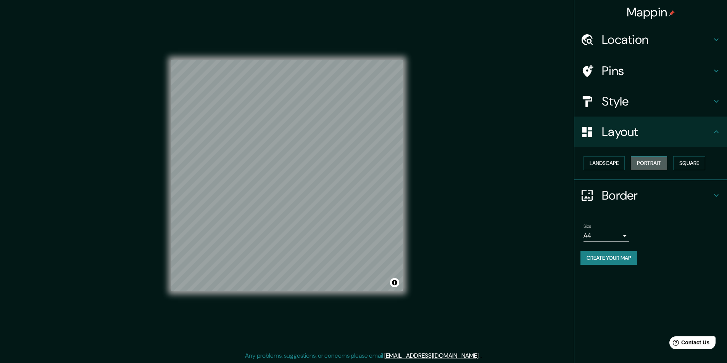 The width and height of the screenshot is (727, 363). I want to click on h4: Location, so click(656, 40).